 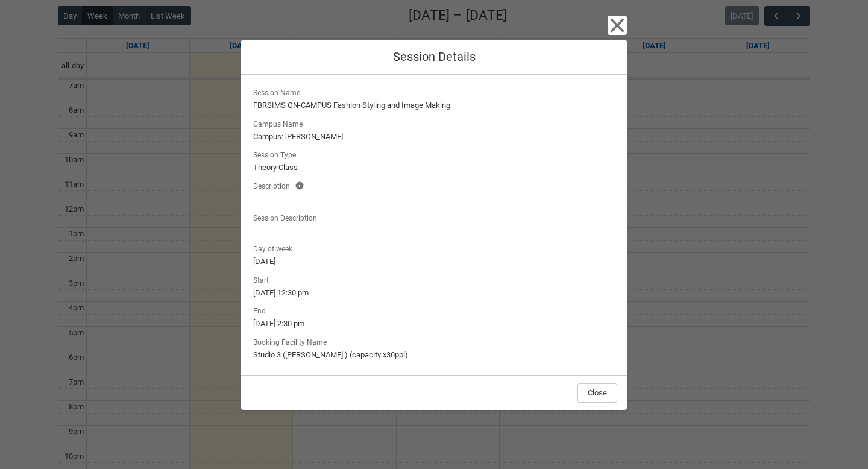 What do you see at coordinates (263, 279) in the screenshot?
I see `span: Start` at bounding box center [263, 279].